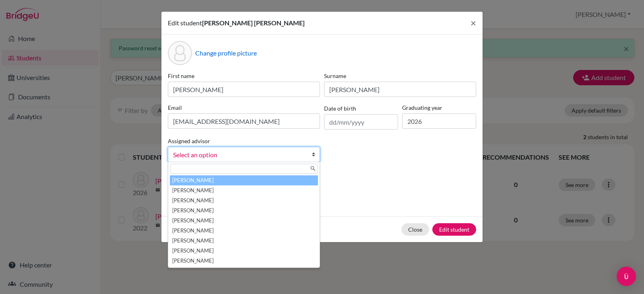 The image size is (644, 294). I want to click on label: Date of birth, so click(340, 108).